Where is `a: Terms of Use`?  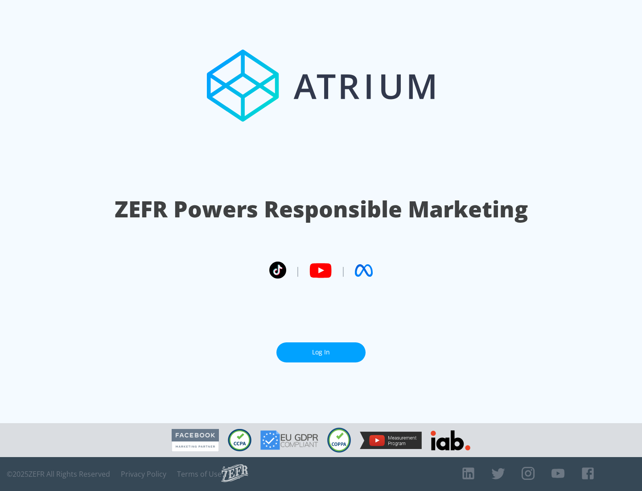 a: Terms of Use is located at coordinates (199, 474).